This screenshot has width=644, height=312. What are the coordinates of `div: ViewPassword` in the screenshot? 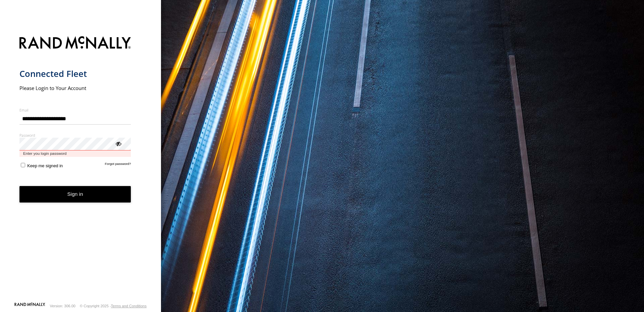 It's located at (118, 144).